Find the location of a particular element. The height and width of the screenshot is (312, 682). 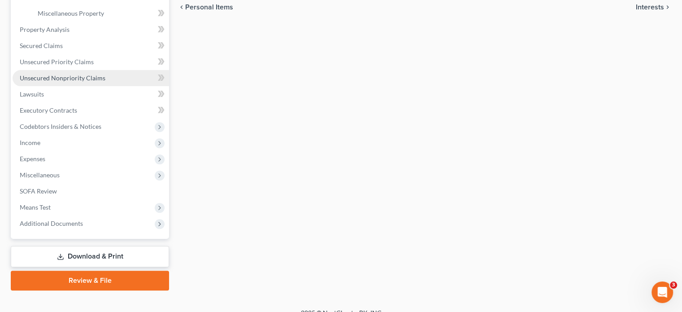

span: Executory Contracts is located at coordinates (48, 110).